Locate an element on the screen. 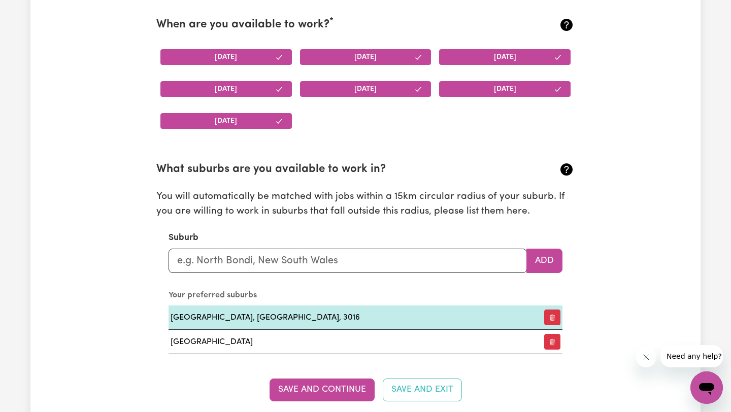 The width and height of the screenshot is (731, 412). button: Save and Exit is located at coordinates (422, 390).